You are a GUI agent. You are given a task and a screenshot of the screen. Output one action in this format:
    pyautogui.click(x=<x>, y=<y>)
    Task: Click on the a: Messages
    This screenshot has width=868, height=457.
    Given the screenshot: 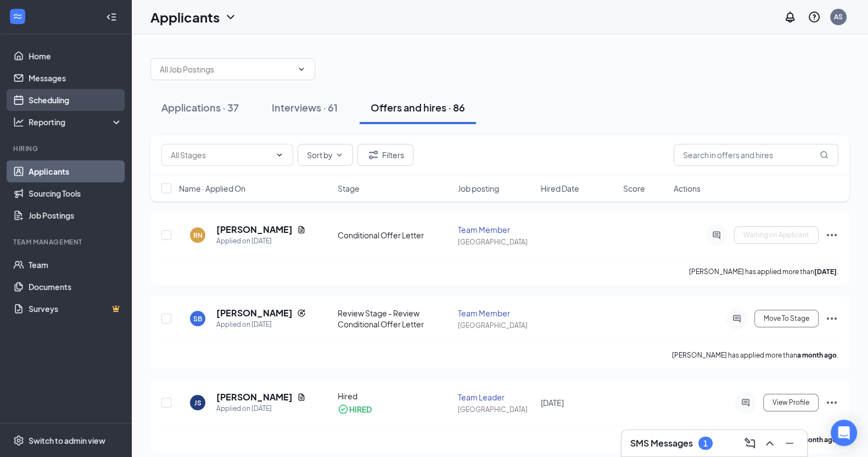 What is the action you would take?
    pyautogui.click(x=75, y=78)
    